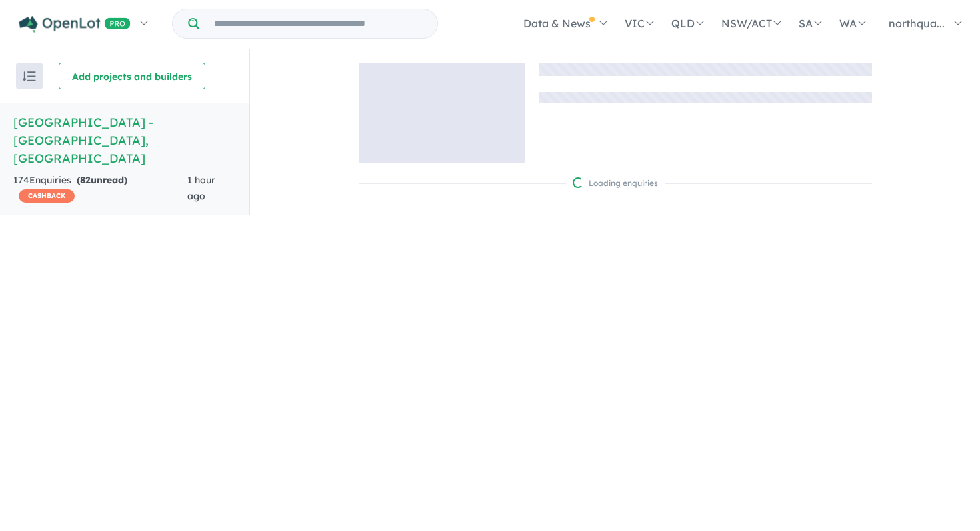 The image size is (980, 531). What do you see at coordinates (132, 76) in the screenshot?
I see `button: Add projects and builders` at bounding box center [132, 76].